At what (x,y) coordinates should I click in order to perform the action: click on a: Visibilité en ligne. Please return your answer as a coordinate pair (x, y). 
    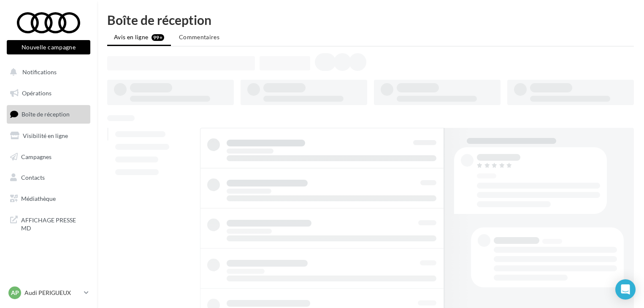
    Looking at the image, I should click on (49, 136).